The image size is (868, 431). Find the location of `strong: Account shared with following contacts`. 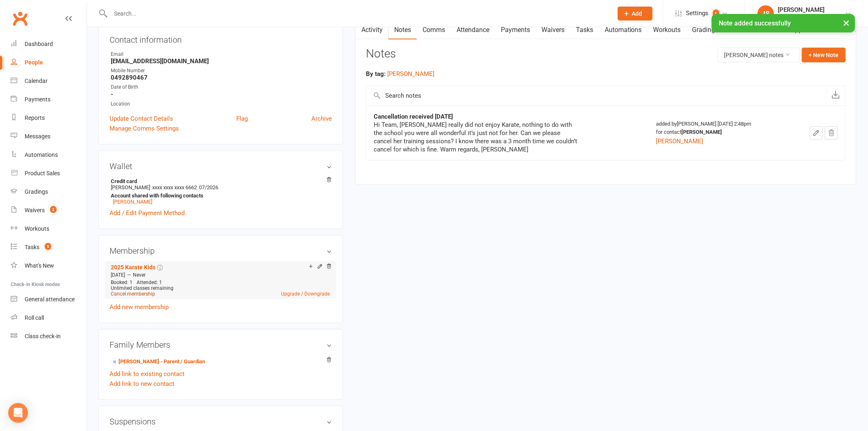

strong: Account shared with following contacts is located at coordinates (219, 195).